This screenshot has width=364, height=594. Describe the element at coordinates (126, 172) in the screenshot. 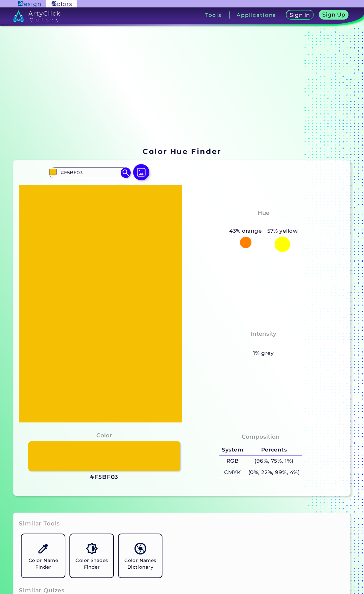

I see `img: icon search` at that location.